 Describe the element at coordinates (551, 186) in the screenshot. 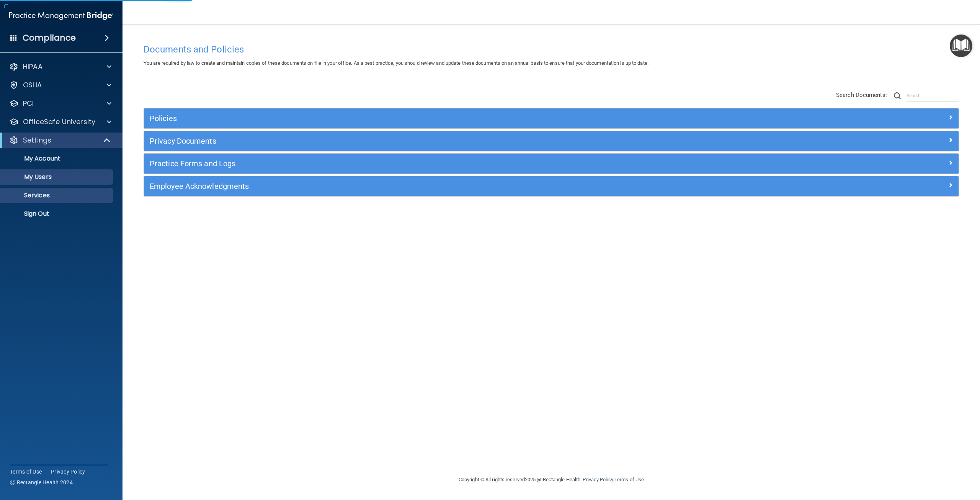

I see `a: Employee Acknowledgments` at that location.